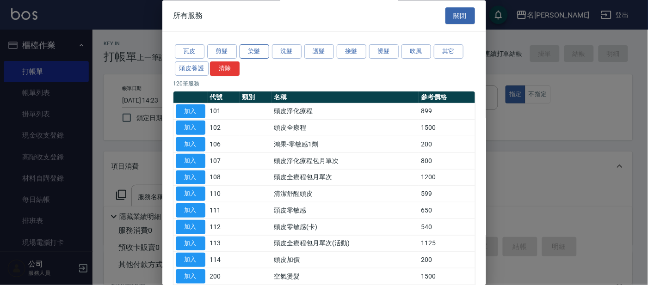  Describe the element at coordinates (447, 194) in the screenshot. I see `td: 599` at that location.